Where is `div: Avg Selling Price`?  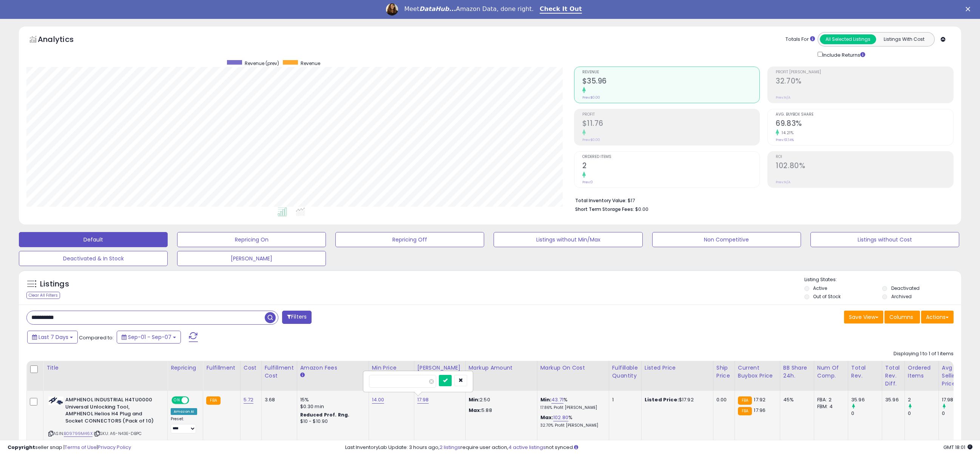 div: Avg Selling Price is located at coordinates (955, 375).